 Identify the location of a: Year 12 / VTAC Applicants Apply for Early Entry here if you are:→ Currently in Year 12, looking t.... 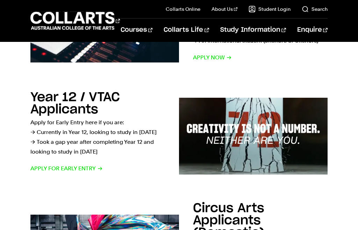
(179, 136).